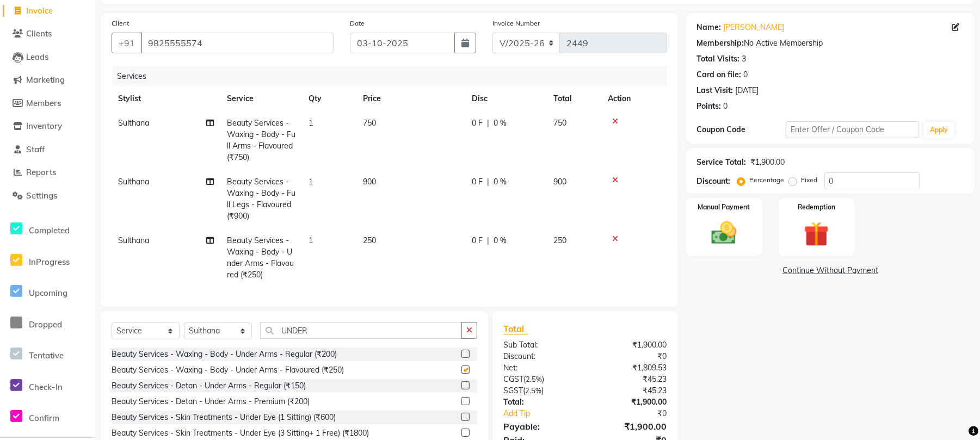 The height and width of the screenshot is (440, 980). I want to click on span: Reports, so click(41, 172).